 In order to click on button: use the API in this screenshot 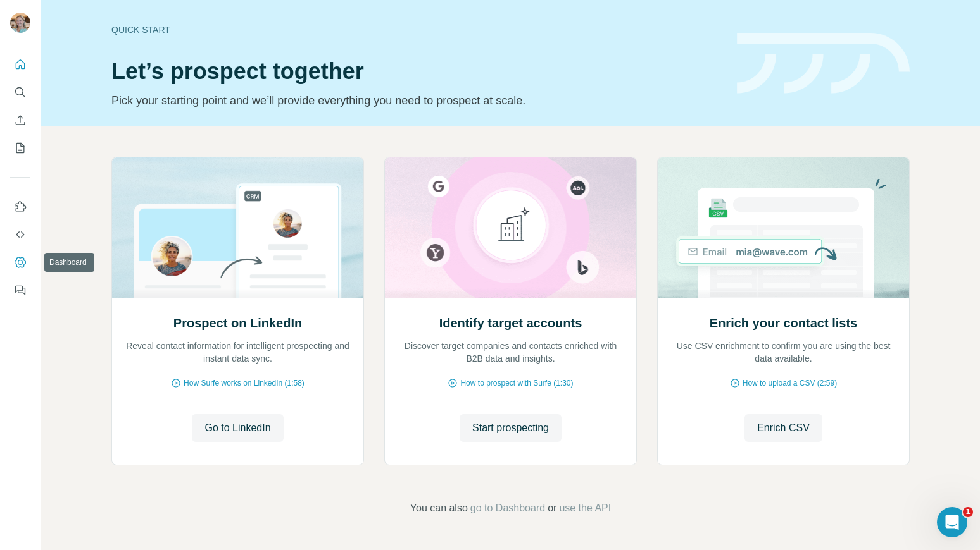, I will do `click(585, 508)`.